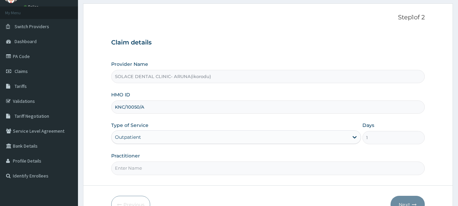 The image size is (458, 206). What do you see at coordinates (130, 125) in the screenshot?
I see `label: Type of Service` at bounding box center [130, 125].